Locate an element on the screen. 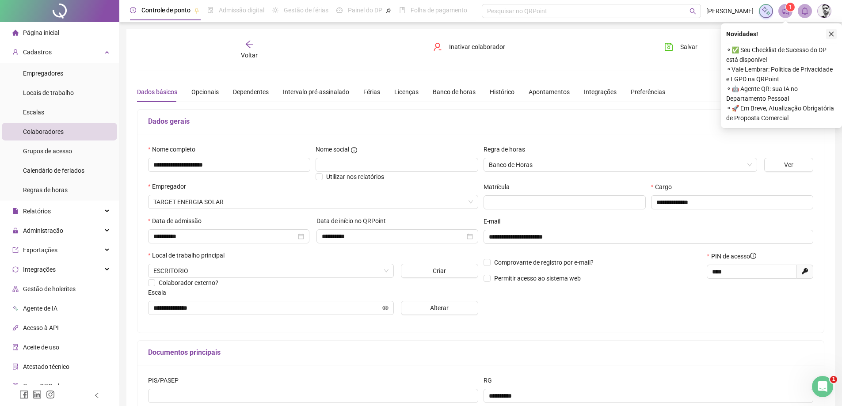 This screenshot has height=406, width=842. span: file is located at coordinates (15, 211).